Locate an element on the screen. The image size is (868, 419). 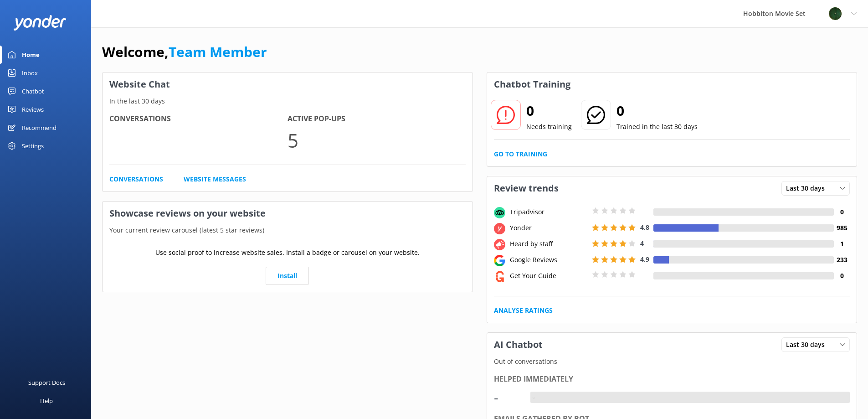
div: Helped immediately is located at coordinates (672, 379).